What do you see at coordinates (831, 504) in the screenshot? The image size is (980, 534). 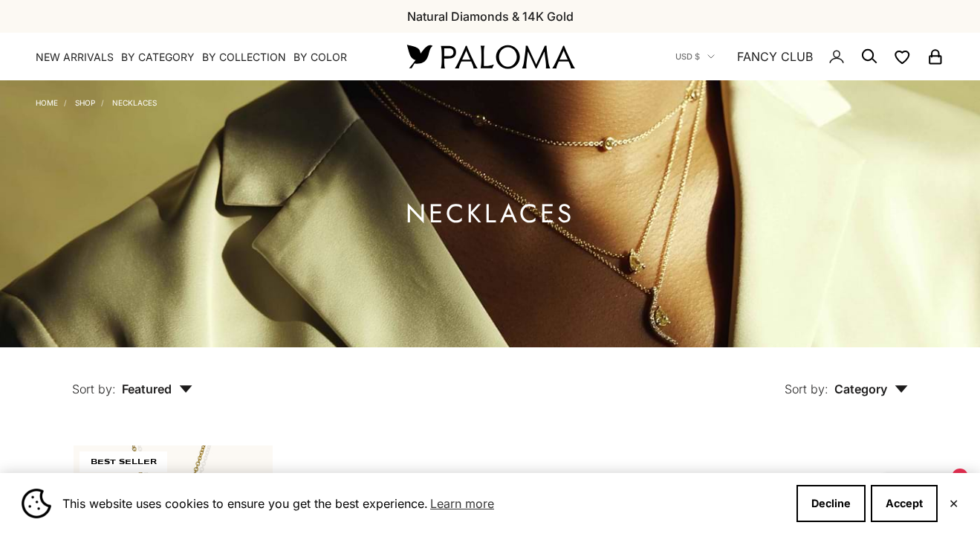 I see `button: Decline` at bounding box center [831, 504].